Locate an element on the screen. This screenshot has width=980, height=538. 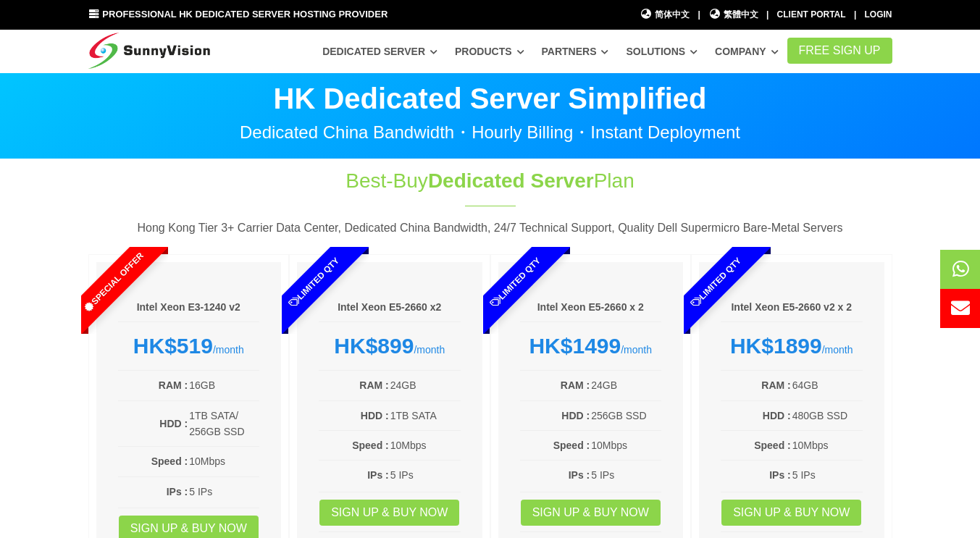
a: Products is located at coordinates (490, 52).